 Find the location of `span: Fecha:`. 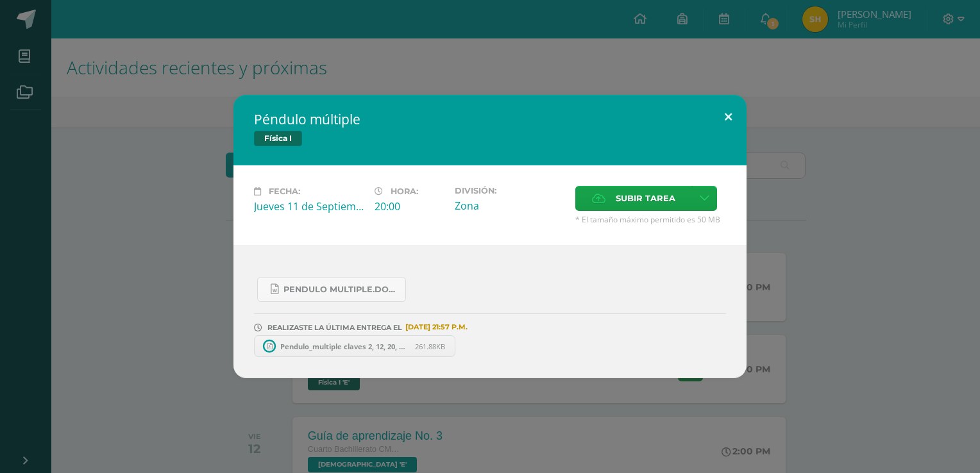

span: Fecha: is located at coordinates (284, 191).